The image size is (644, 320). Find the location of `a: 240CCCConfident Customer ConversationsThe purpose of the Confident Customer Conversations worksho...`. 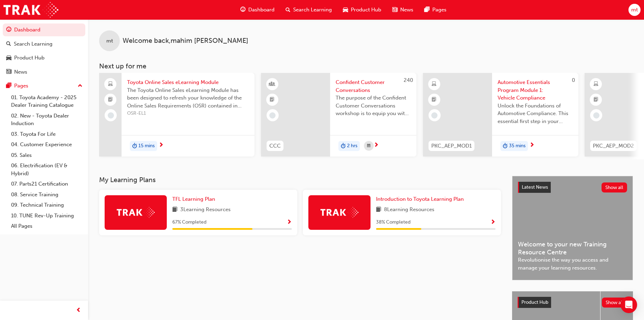

a: 240CCCConfident Customer ConversationsThe purpose of the Confident Customer Conversations worksho... is located at coordinates (339, 115).